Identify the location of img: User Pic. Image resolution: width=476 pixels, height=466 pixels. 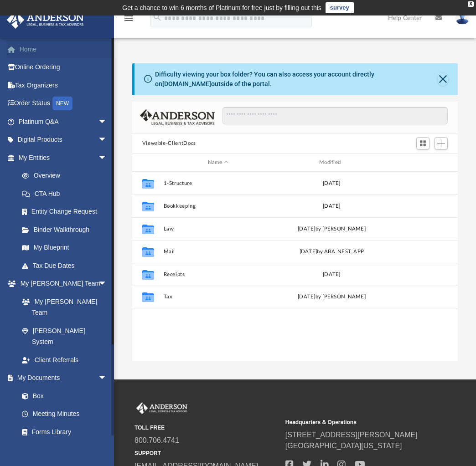
(462, 18).